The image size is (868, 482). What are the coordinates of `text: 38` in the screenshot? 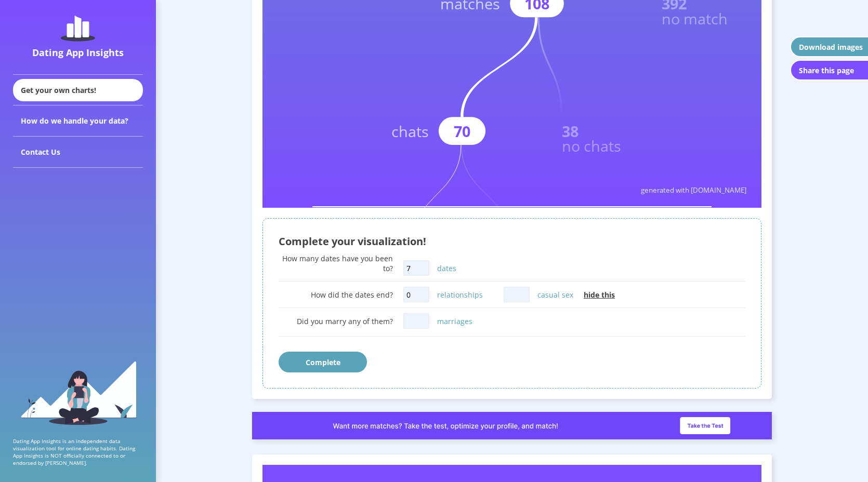 It's located at (570, 131).